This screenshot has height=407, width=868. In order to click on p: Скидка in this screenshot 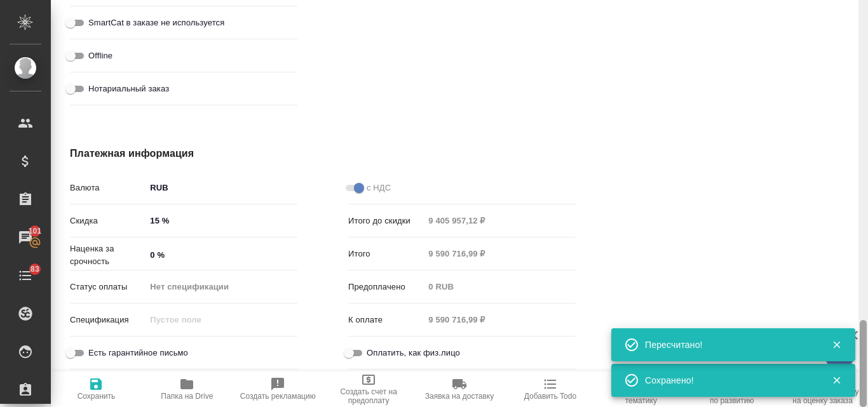, I will do `click(107, 221)`.